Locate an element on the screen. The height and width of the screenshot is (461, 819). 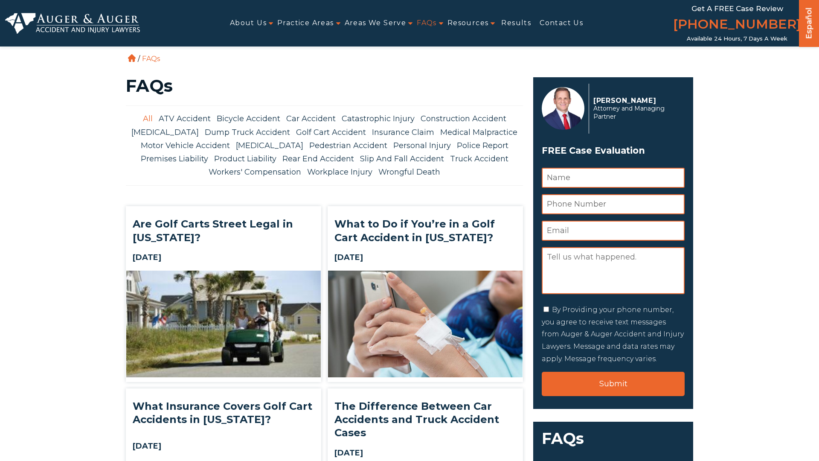
span: FREE Case Evaluation is located at coordinates (613, 151).